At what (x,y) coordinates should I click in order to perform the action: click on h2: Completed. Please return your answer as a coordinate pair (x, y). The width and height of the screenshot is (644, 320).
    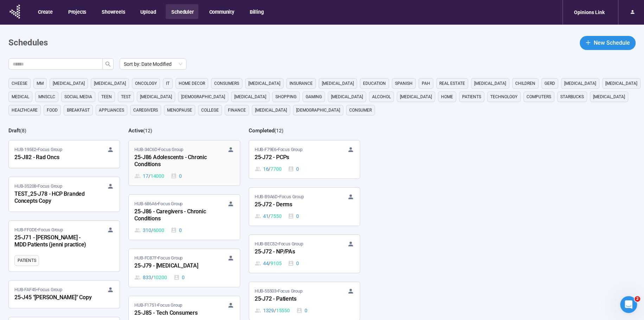
    Looking at the image, I should click on (261, 131).